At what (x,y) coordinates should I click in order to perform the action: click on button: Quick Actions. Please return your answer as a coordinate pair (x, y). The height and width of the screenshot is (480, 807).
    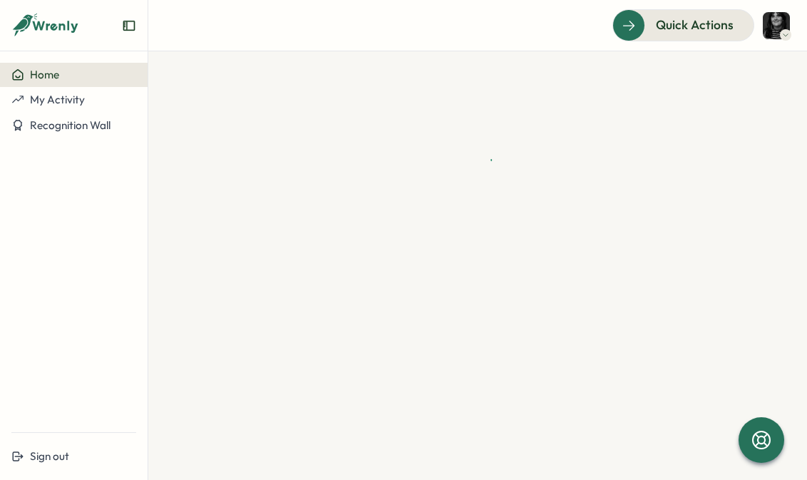
    Looking at the image, I should click on (683, 25).